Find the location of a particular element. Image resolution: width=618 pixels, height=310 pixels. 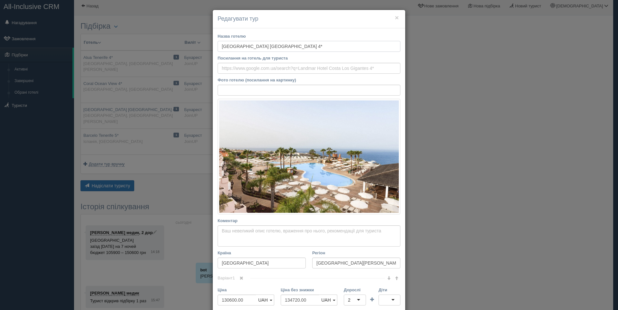

label: Ціна без знижки is located at coordinates (309, 289).